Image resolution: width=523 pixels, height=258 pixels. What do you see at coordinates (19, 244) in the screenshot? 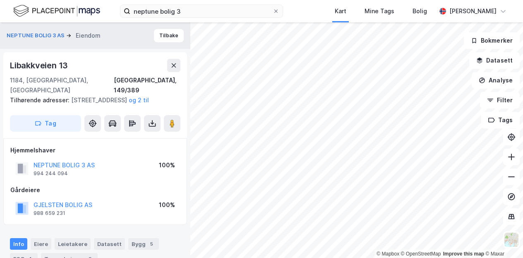
I see `div: Info` at bounding box center [19, 244].